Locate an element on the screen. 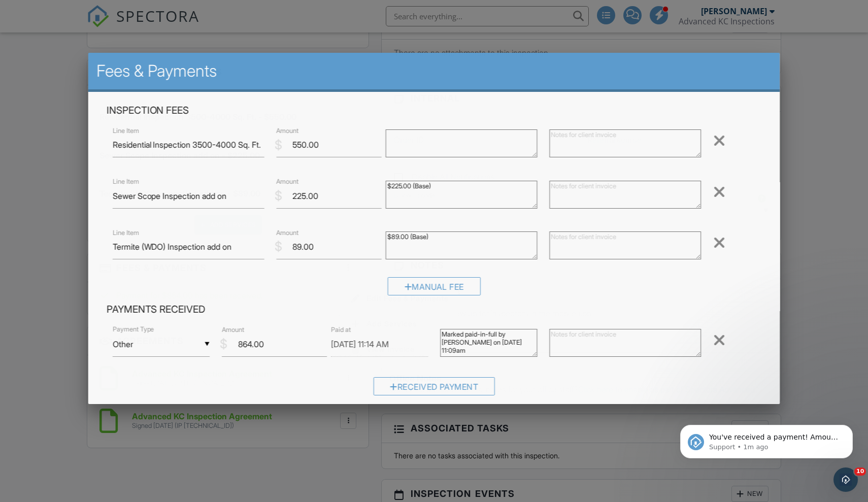 The image size is (868, 502). span: 10 is located at coordinates (860, 471).